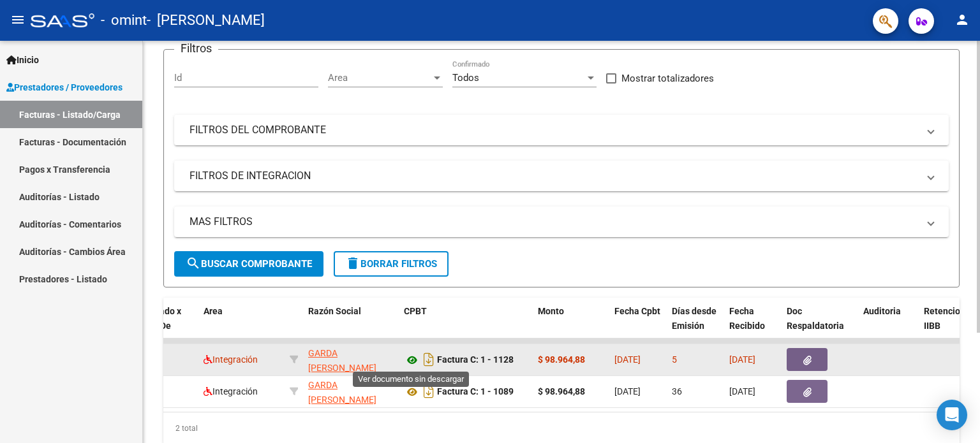 The height and width of the screenshot is (443, 980). I want to click on span: 36, so click(677, 392).